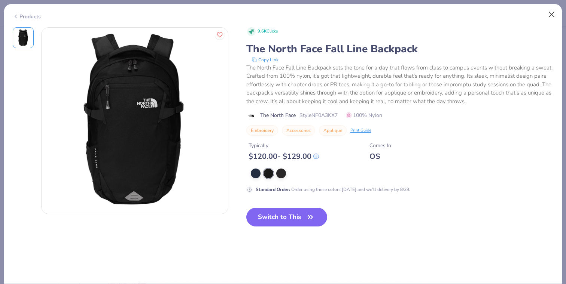 The height and width of the screenshot is (284, 566). Describe the element at coordinates (380, 156) in the screenshot. I see `div: OS` at that location.